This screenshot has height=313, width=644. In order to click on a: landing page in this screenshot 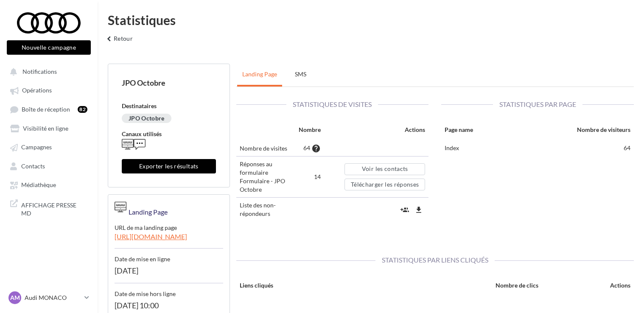, I will do `click(259, 74)`.